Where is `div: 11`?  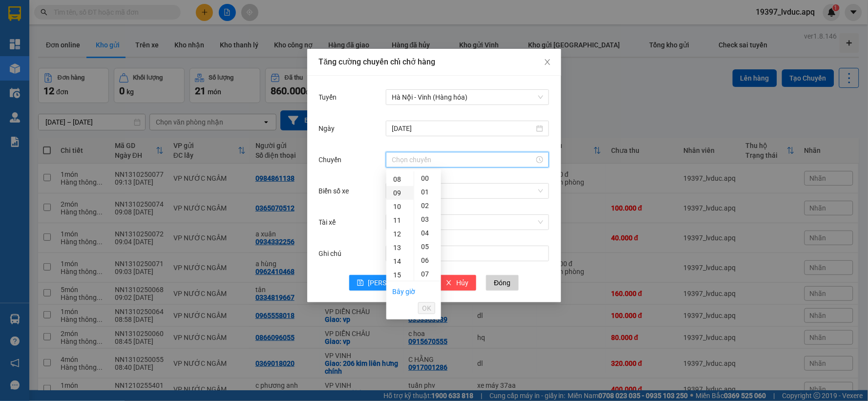 div: 11 is located at coordinates (400, 220).